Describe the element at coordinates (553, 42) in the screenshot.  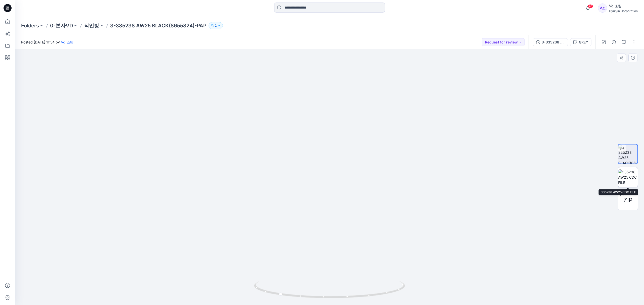
I see `div: 3-335238 AW25 BLACK(8655824)-PAP` at that location.